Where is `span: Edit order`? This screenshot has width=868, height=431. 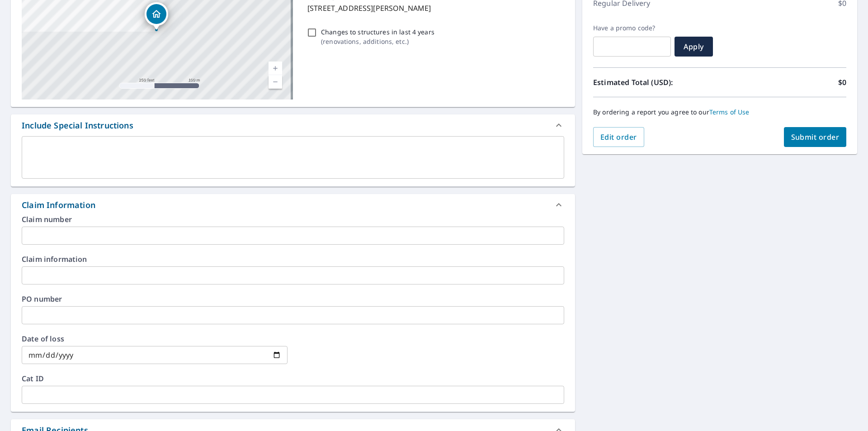 span: Edit order is located at coordinates (619, 137).